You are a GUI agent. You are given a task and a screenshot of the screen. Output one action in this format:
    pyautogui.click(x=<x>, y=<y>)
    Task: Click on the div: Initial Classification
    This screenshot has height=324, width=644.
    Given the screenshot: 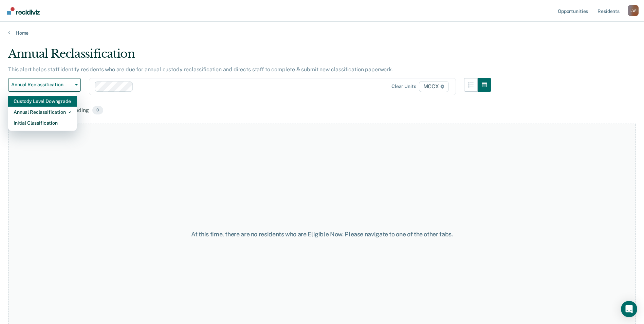 What is the action you would take?
    pyautogui.click(x=43, y=123)
    